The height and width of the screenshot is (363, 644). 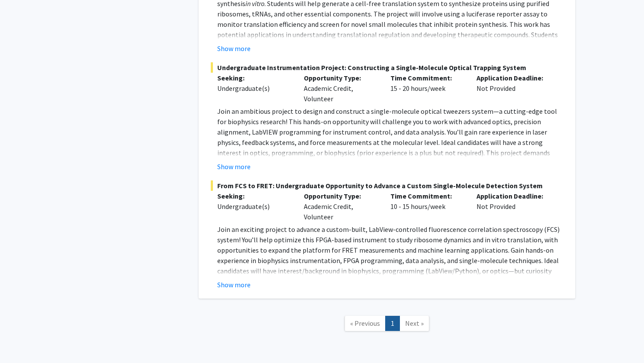 What do you see at coordinates (387, 185) in the screenshot?
I see `span: From FCS to FRET: Undergraduate Opportunity to Advance a Custom Single-Molecule Detection System` at bounding box center [387, 185].